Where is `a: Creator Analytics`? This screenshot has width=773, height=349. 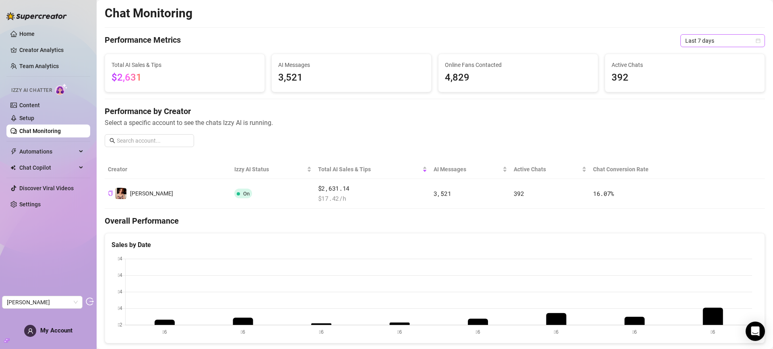 a: Creator Analytics is located at coordinates (52, 50).